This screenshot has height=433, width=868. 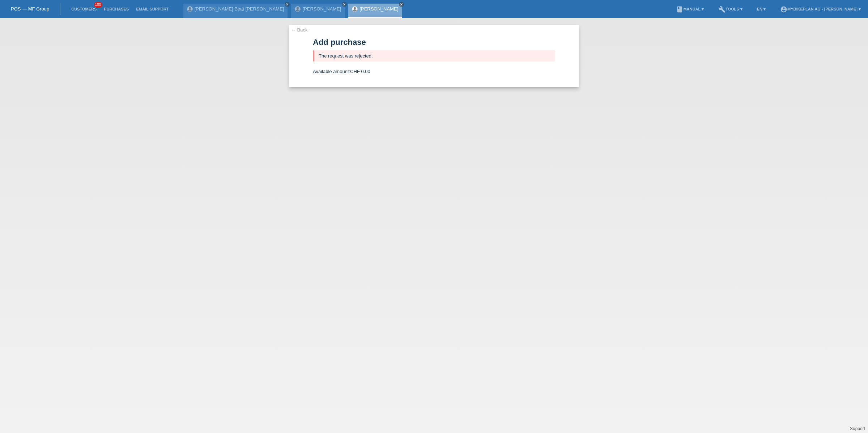 What do you see at coordinates (434, 42) in the screenshot?
I see `h1: Add purchase` at bounding box center [434, 42].